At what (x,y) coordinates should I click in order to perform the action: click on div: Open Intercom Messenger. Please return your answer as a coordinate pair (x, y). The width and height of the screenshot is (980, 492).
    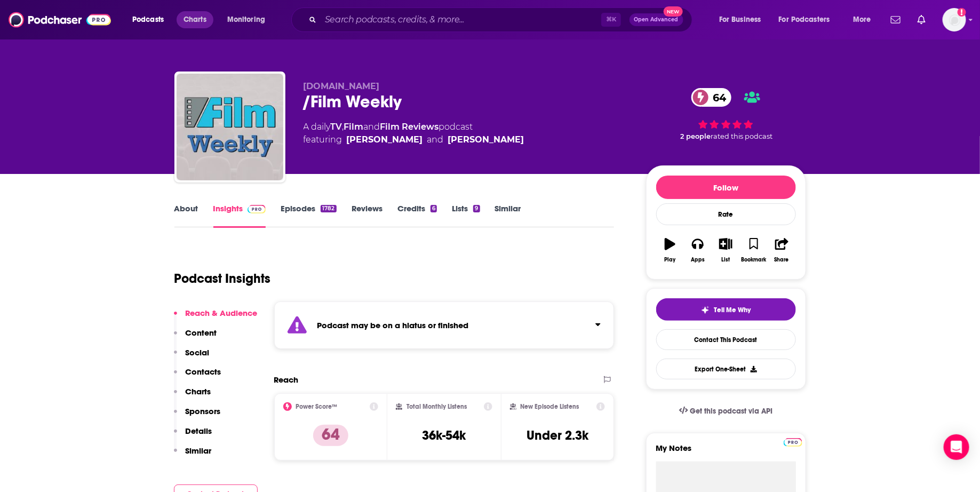
    Looking at the image, I should click on (957, 448).